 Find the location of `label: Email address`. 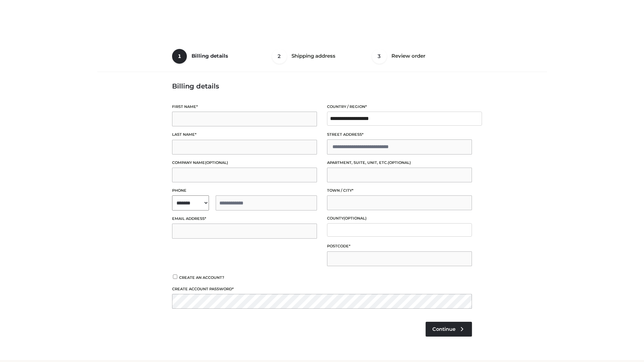

label: Email address is located at coordinates (244, 218).